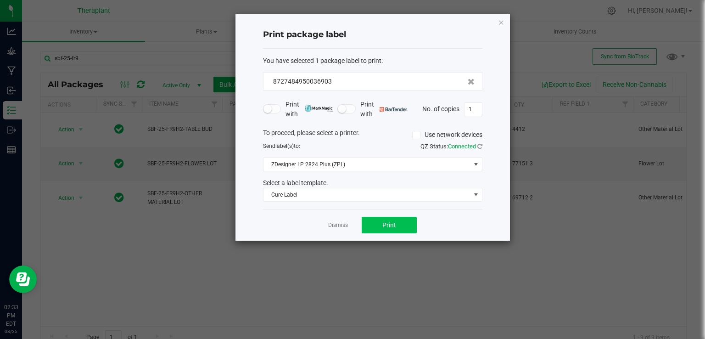  I want to click on div: Select a label template., so click(373, 183).